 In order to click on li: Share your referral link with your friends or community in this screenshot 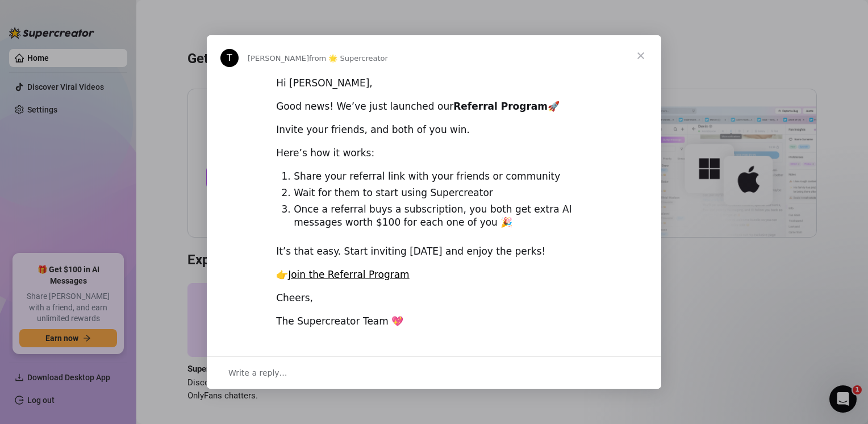, I will do `click(443, 177)`.